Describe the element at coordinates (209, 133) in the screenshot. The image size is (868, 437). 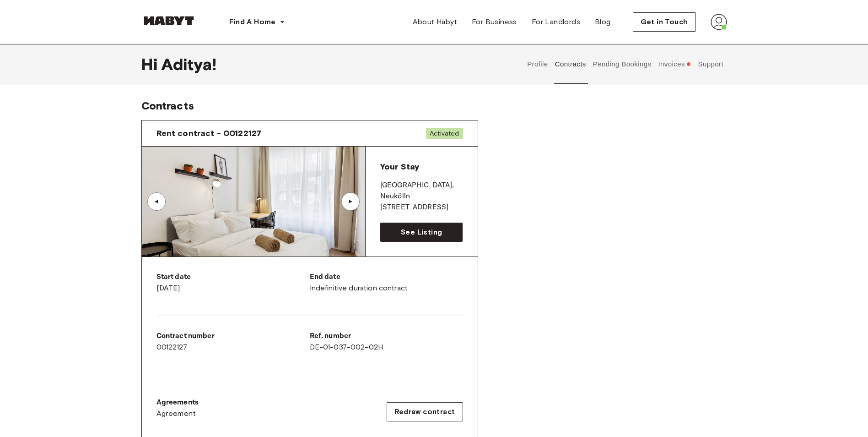
I see `span: Rent contract - 00122127` at that location.